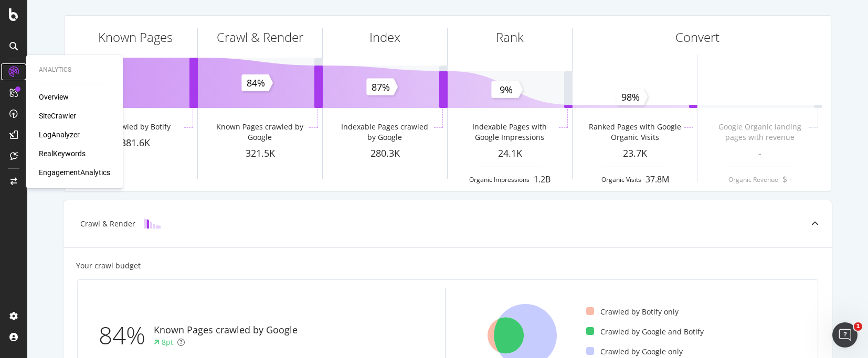 This screenshot has width=868, height=358. Describe the element at coordinates (58, 116) in the screenshot. I see `a: SiteCrawler` at that location.